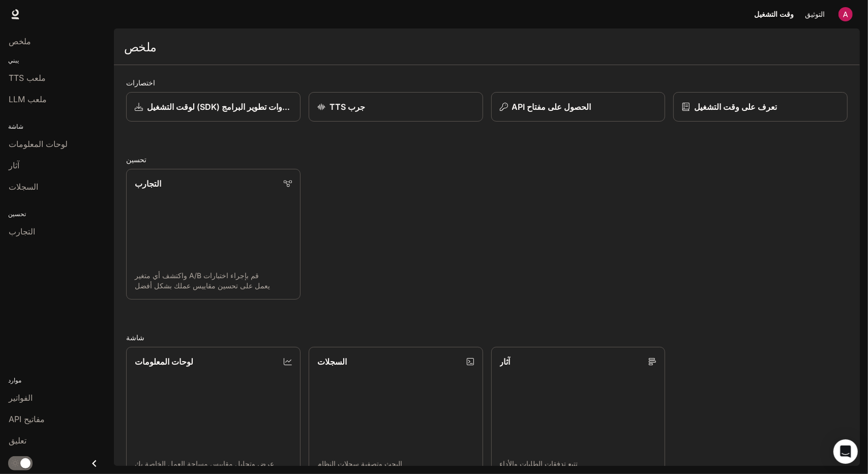  What do you see at coordinates (774, 14) in the screenshot?
I see `a: وقت التشغيل` at bounding box center [774, 14].